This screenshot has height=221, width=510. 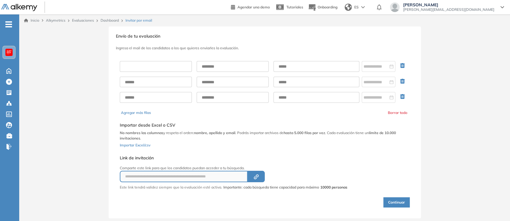 I want to click on p: y respeta el orden: . Podrás importar archivos de . Cada evaluación tiene un ., so click(x=265, y=136).